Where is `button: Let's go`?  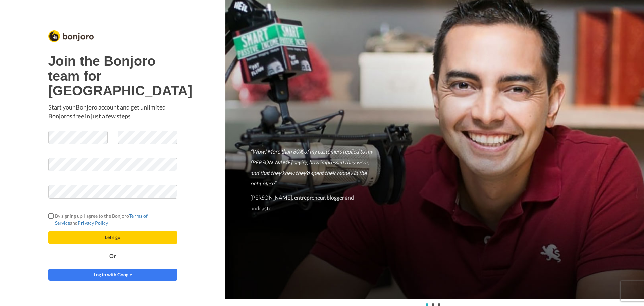 button: Let's go is located at coordinates (113, 238).